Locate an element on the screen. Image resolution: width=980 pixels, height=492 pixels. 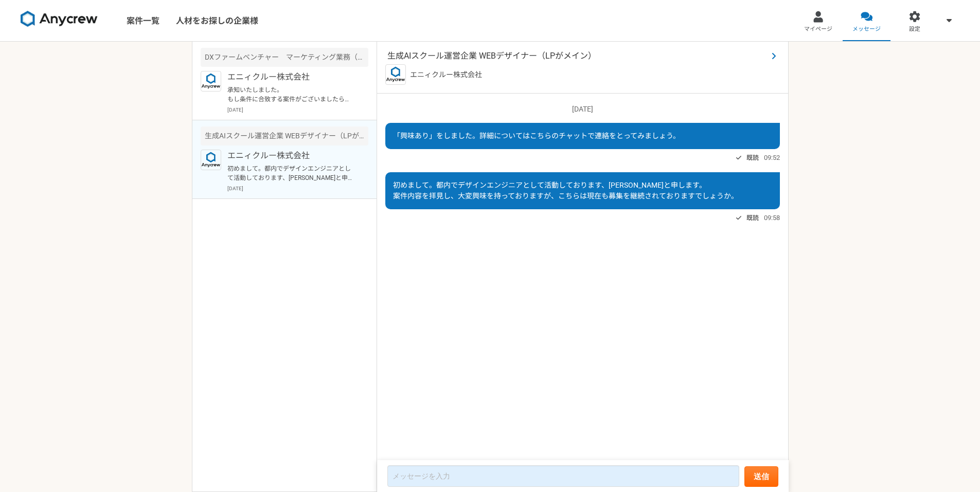
span: 09:52 is located at coordinates (771, 158).